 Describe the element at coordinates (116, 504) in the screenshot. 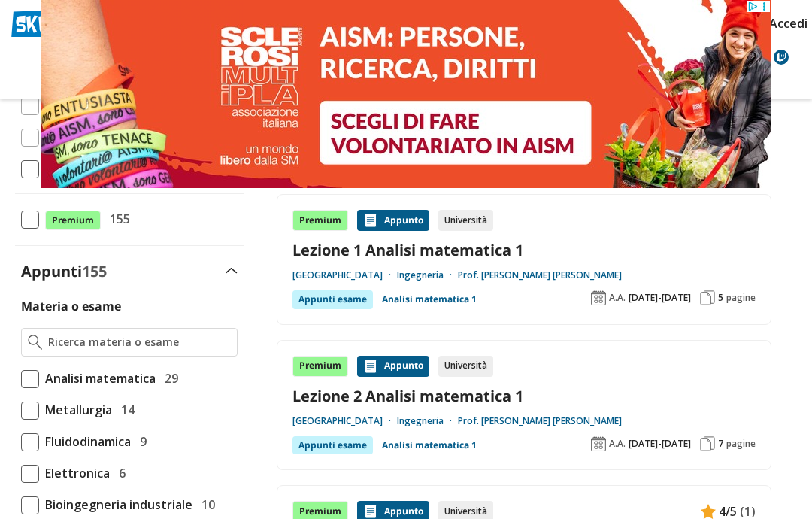

I see `span: Bioingegneria industriale` at that location.